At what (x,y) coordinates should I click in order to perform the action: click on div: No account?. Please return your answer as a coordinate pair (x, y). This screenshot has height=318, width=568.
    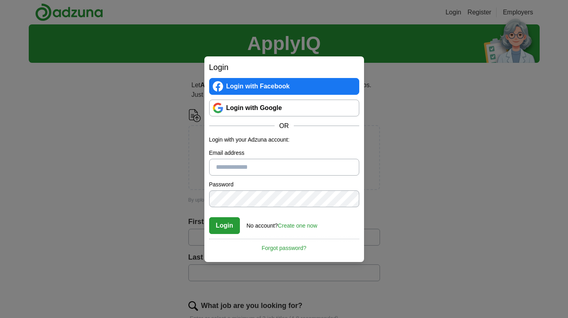
    Looking at the image, I should click on (282, 223).